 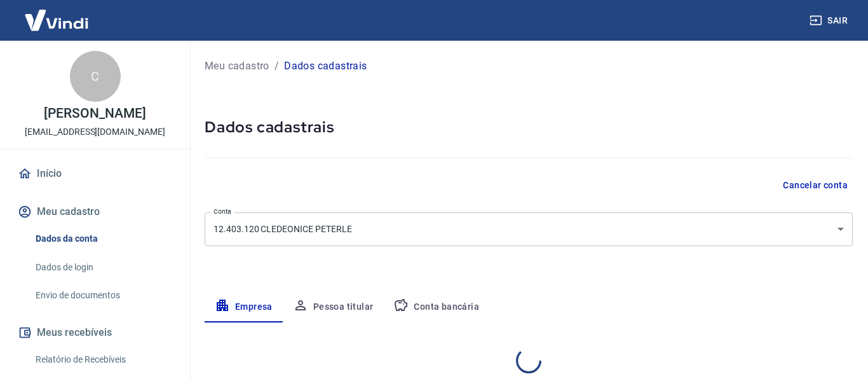 I want to click on a: Dados de login, so click(x=103, y=267).